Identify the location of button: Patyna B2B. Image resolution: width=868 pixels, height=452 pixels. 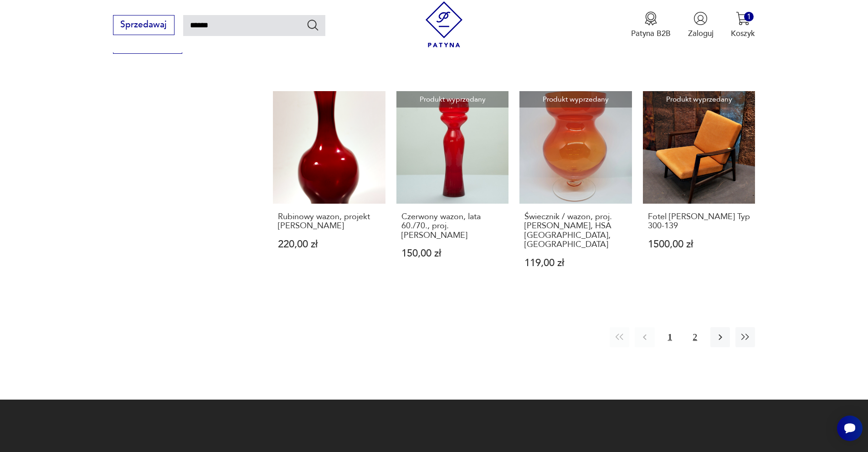
(650, 25).